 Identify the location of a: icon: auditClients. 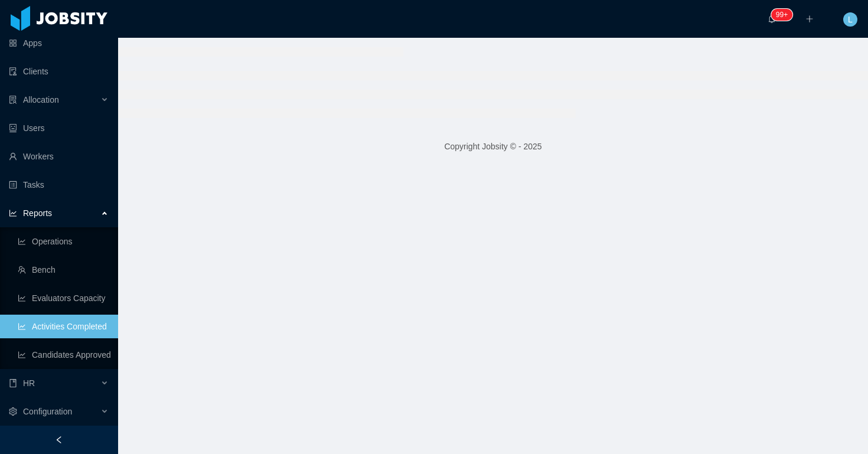
(58, 71).